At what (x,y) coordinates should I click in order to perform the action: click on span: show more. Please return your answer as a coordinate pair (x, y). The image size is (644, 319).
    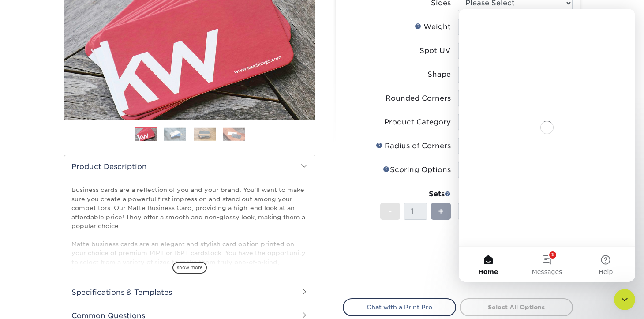
    Looking at the image, I should click on (190, 267).